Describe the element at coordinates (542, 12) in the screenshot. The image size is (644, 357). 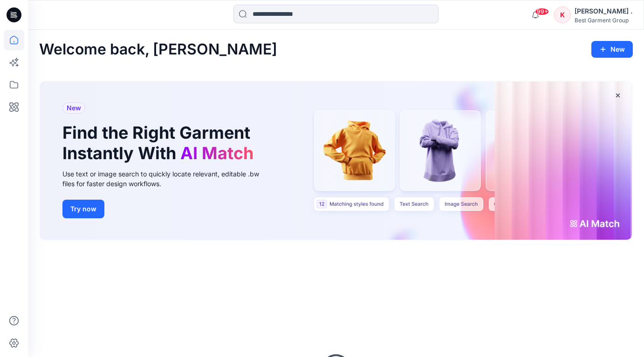
I see `span: 99+` at that location.